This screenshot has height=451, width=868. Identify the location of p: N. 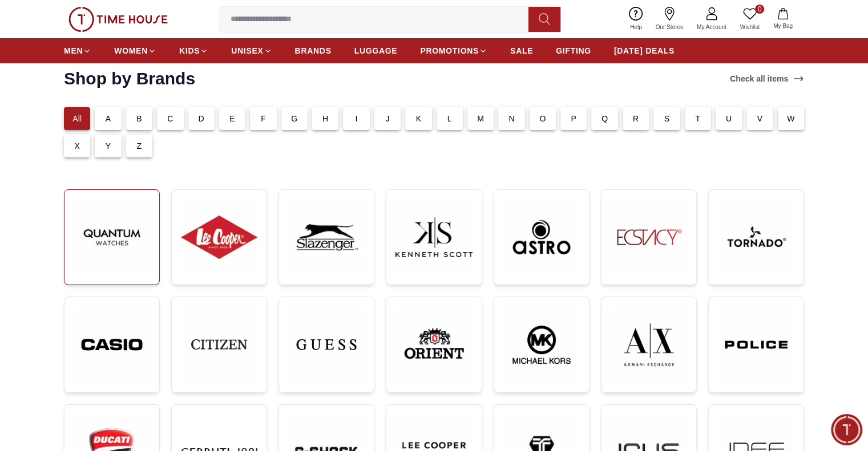
(511, 119).